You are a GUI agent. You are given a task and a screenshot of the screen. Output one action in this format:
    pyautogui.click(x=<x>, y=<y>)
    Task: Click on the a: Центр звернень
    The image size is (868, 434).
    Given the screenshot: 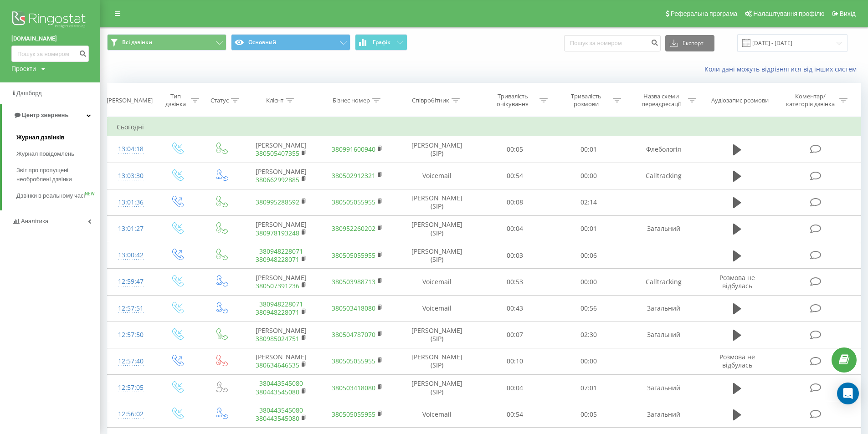 What is the action you would take?
    pyautogui.click(x=51, y=115)
    